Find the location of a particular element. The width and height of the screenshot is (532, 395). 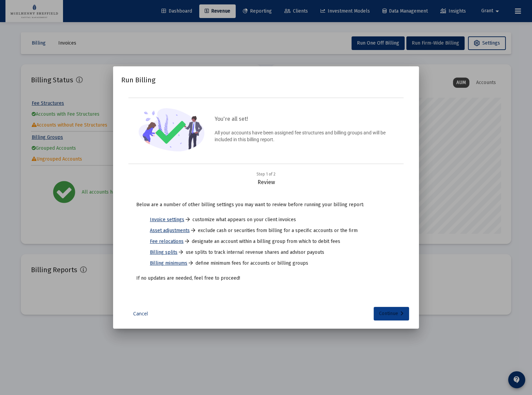

h2: Run Billing is located at coordinates (138, 80).